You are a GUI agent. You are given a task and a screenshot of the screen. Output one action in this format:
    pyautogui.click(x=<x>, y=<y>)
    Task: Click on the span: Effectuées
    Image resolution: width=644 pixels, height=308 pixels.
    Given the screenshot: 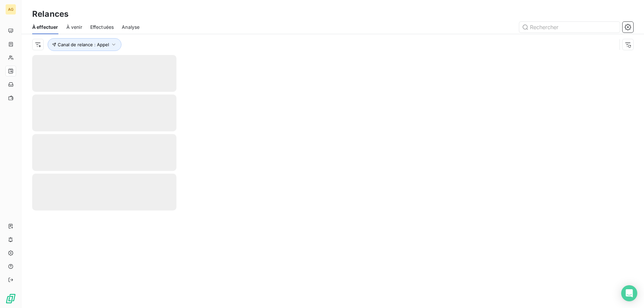 What is the action you would take?
    pyautogui.click(x=102, y=27)
    